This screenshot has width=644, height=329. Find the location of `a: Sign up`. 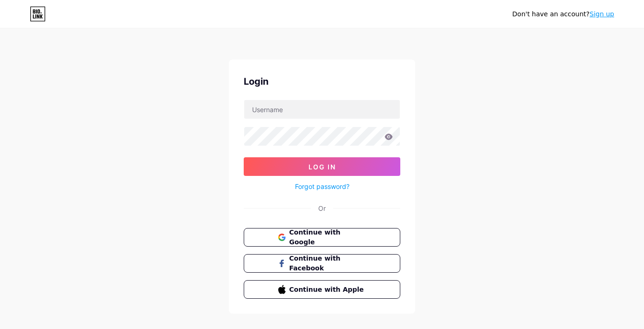

a: Sign up is located at coordinates (602, 14).